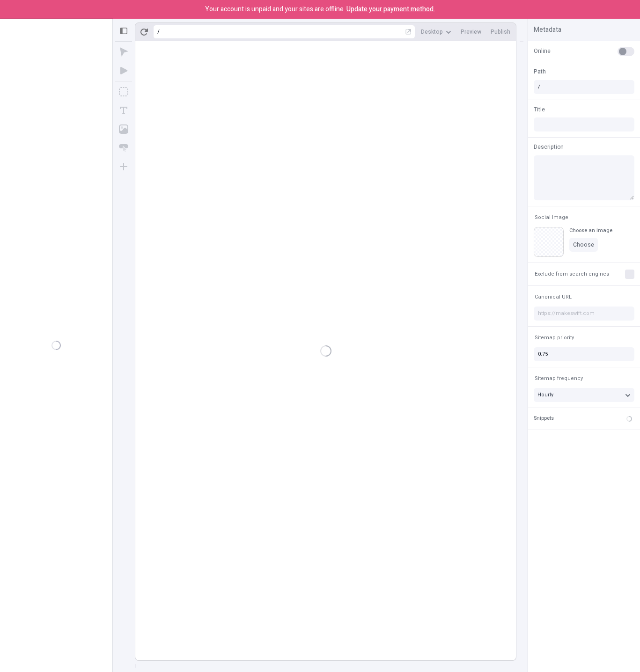 Image resolution: width=640 pixels, height=672 pixels. I want to click on span: Social Image, so click(551, 217).